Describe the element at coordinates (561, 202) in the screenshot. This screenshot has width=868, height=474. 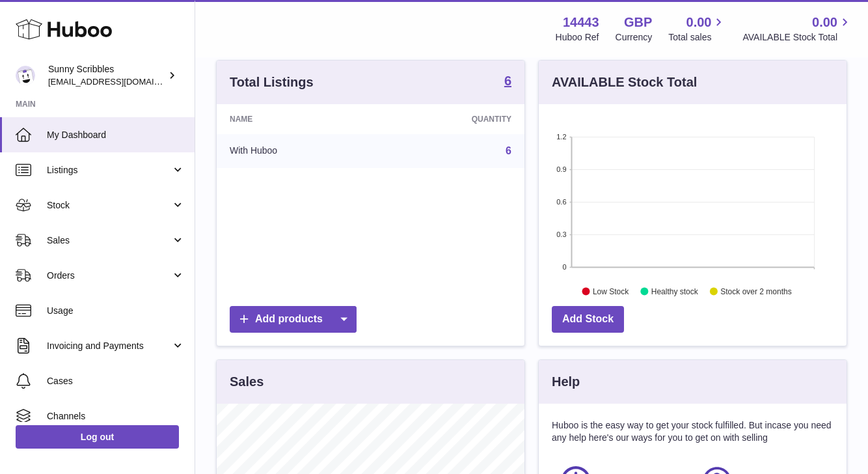
I see `text: 0.6` at that location.